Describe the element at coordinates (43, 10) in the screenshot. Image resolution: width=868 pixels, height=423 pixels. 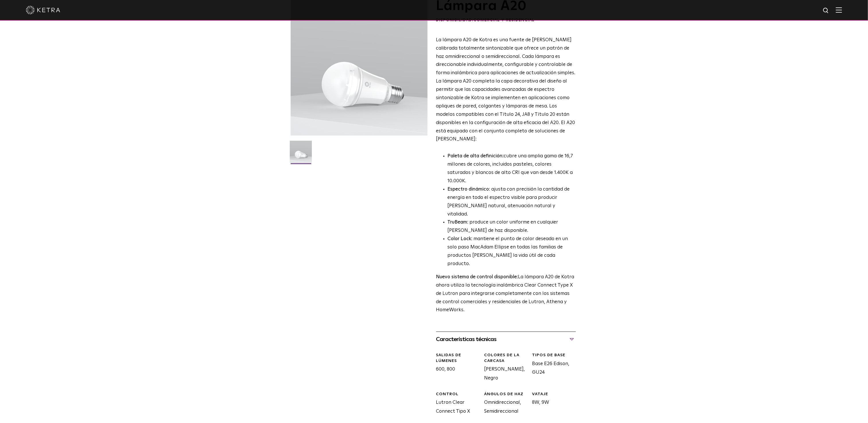
I see `img: ketra-logo-2019-white` at that location.